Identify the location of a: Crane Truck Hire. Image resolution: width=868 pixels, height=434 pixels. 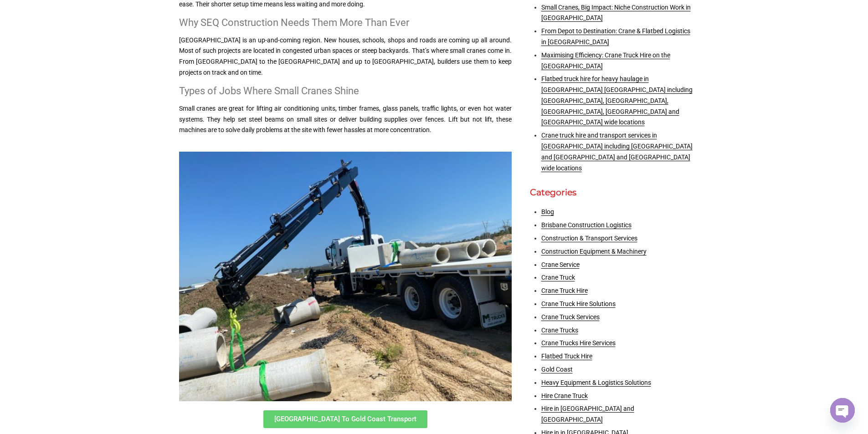
(565, 290).